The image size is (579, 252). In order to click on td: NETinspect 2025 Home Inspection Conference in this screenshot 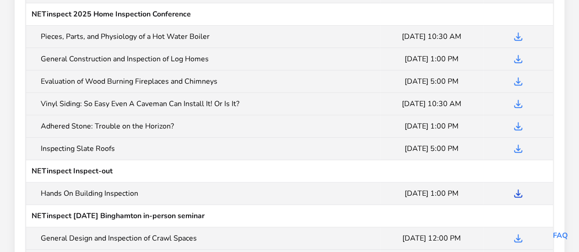, I will do `click(289, 14)`.